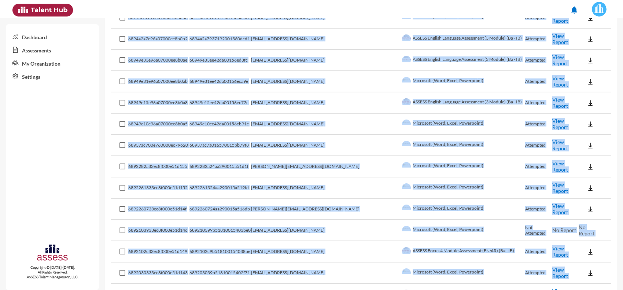 This screenshot has height=290, width=623. Describe the element at coordinates (220, 124) in the screenshot. I see `td: 68949e10ee42da00156eb91e` at that location.